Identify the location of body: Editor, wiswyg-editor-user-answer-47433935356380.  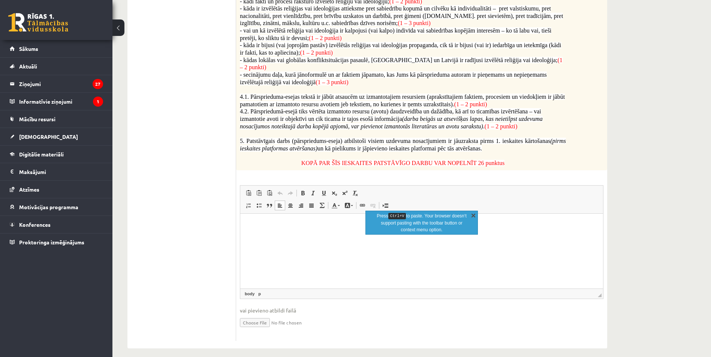
(181, 11).